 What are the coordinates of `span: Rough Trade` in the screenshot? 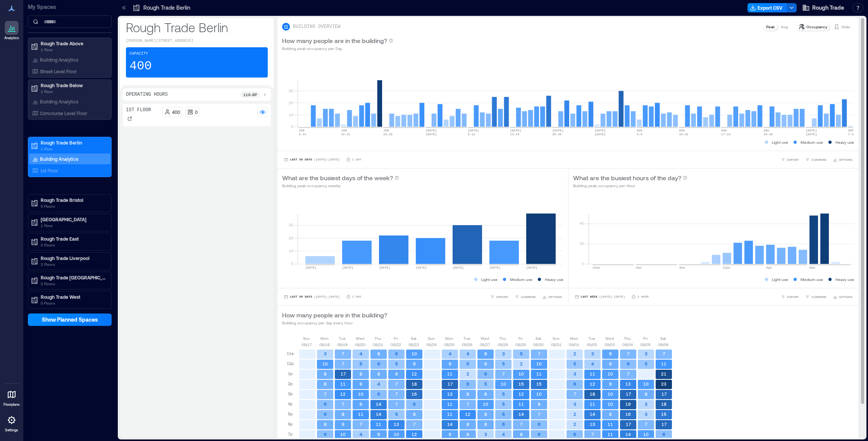 It's located at (828, 8).